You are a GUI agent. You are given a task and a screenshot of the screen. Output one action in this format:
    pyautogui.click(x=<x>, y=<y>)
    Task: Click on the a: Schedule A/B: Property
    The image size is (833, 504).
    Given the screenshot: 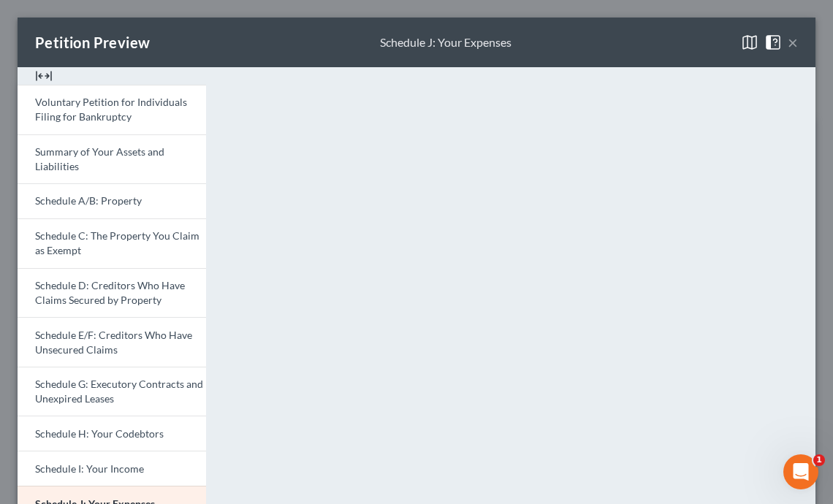 What is the action you would take?
    pyautogui.click(x=112, y=201)
    